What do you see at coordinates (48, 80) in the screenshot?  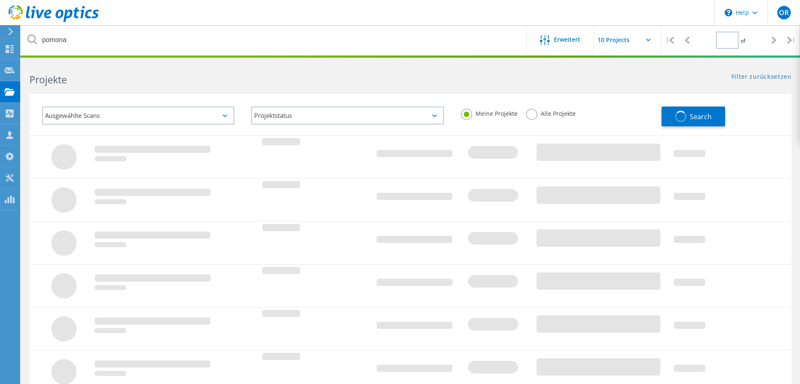 I see `b: Projekte` at bounding box center [48, 80].